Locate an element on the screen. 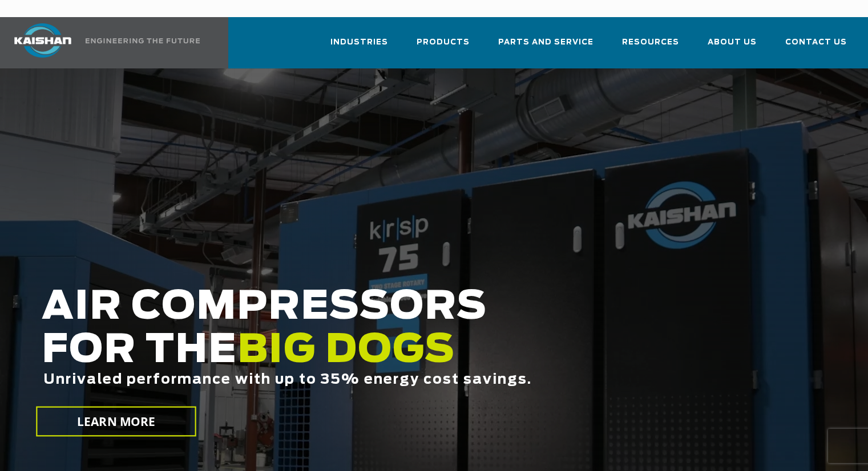 Image resolution: width=868 pixels, height=471 pixels. span: LEARN MORE is located at coordinates (117, 421).